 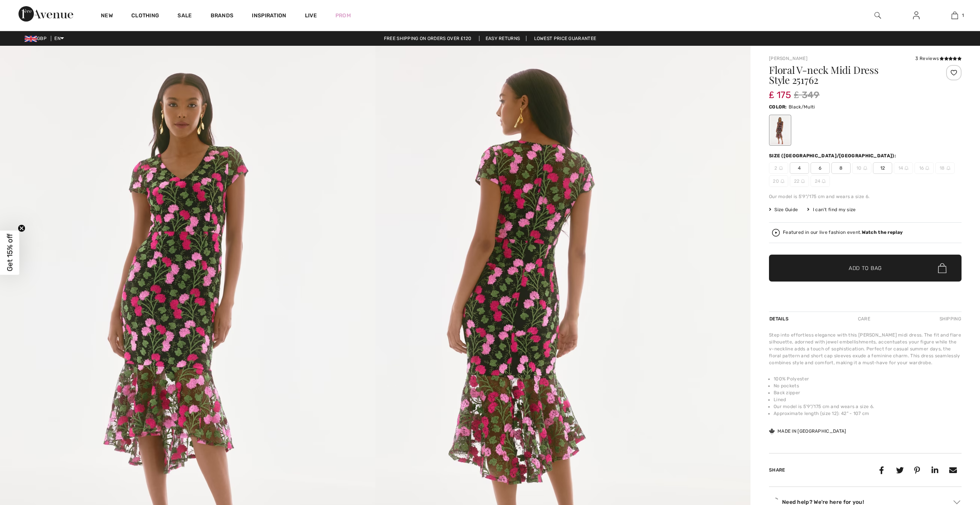 What do you see at coordinates (776, 233) in the screenshot?
I see `img: Watch the replay` at bounding box center [776, 233].